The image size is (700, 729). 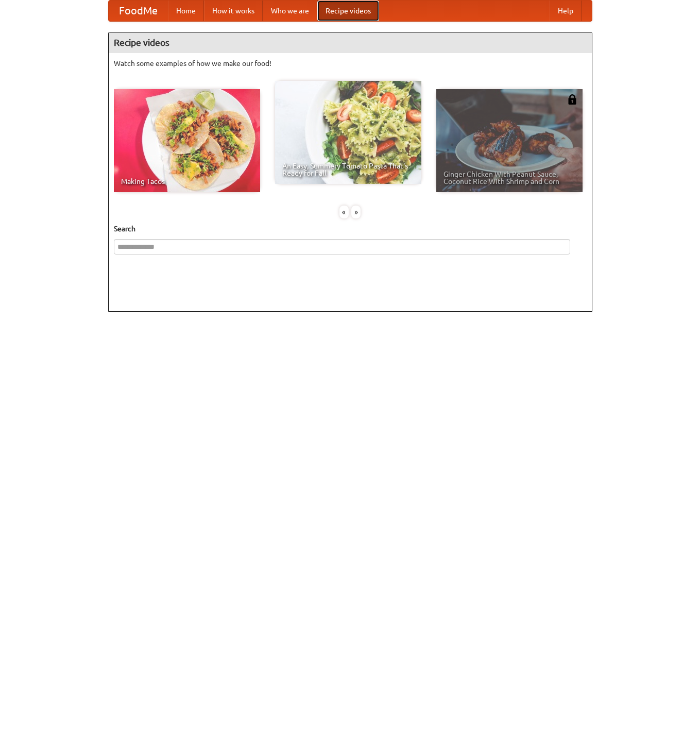 What do you see at coordinates (350, 228) in the screenshot?
I see `h5: Search` at bounding box center [350, 228].